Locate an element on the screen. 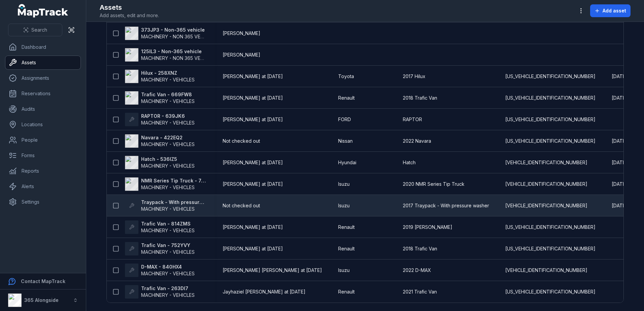 The width and height of the screenshot is (644, 311). h2: Assets is located at coordinates (129, 7).